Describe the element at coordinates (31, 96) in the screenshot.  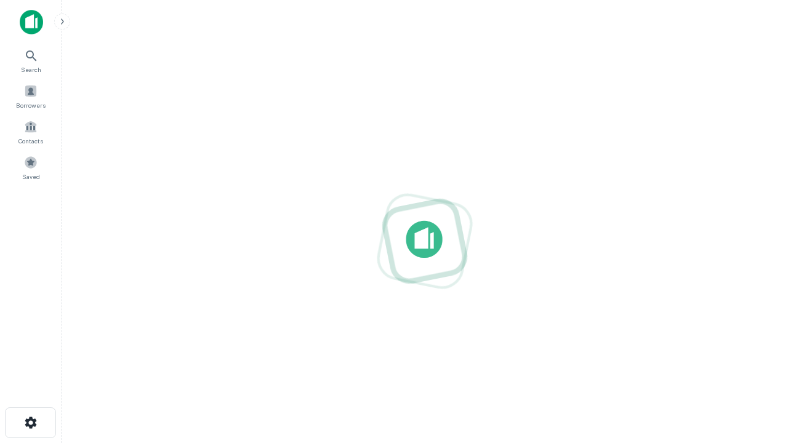
I see `a: Borrowers` at that location.